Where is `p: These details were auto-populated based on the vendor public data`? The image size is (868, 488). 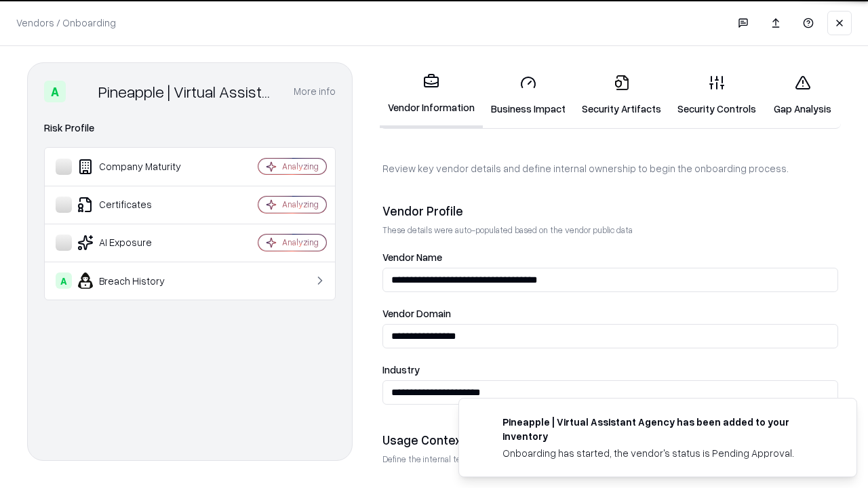
p: These details were auto-populated based on the vendor public data is located at coordinates (610, 230).